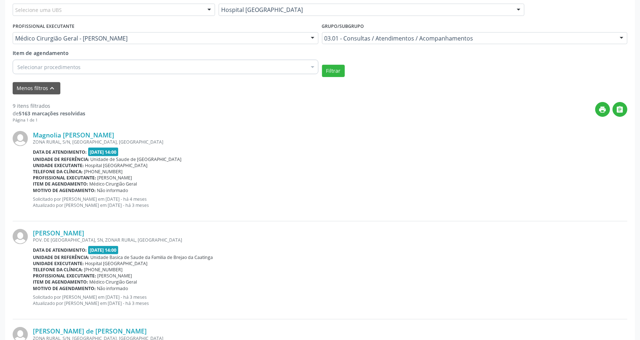  What do you see at coordinates (49, 67) in the screenshot?
I see `span: Selecionar procedimentos` at bounding box center [49, 67].